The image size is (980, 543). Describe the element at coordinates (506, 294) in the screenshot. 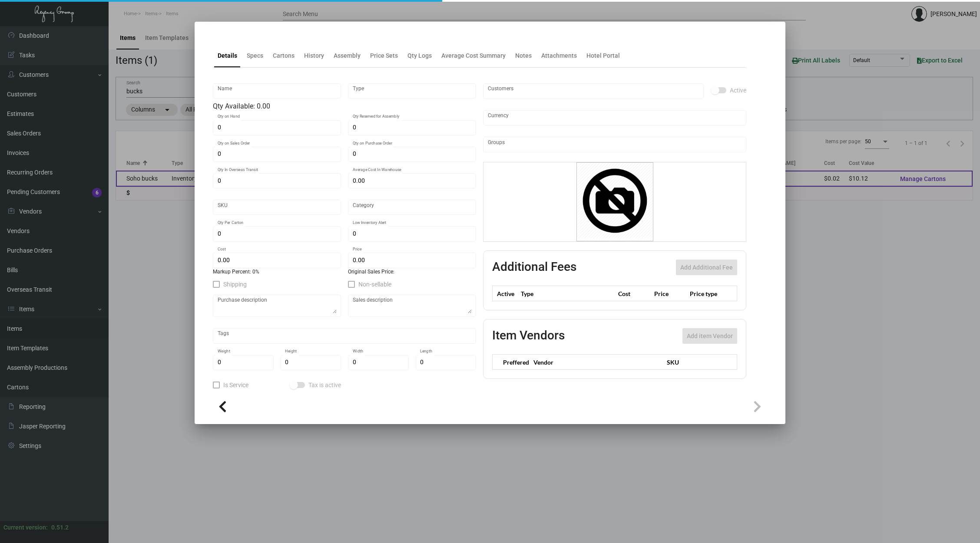

I see `th: Active` at that location.